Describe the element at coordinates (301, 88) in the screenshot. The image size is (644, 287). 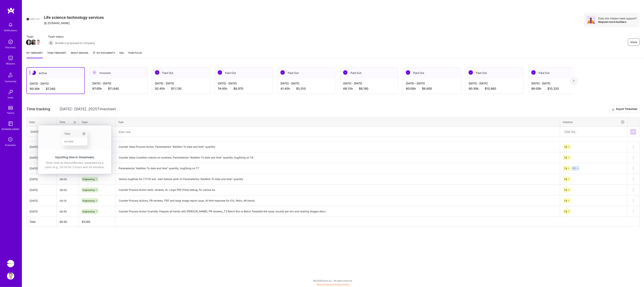
I see `span: $5,010` at that location.